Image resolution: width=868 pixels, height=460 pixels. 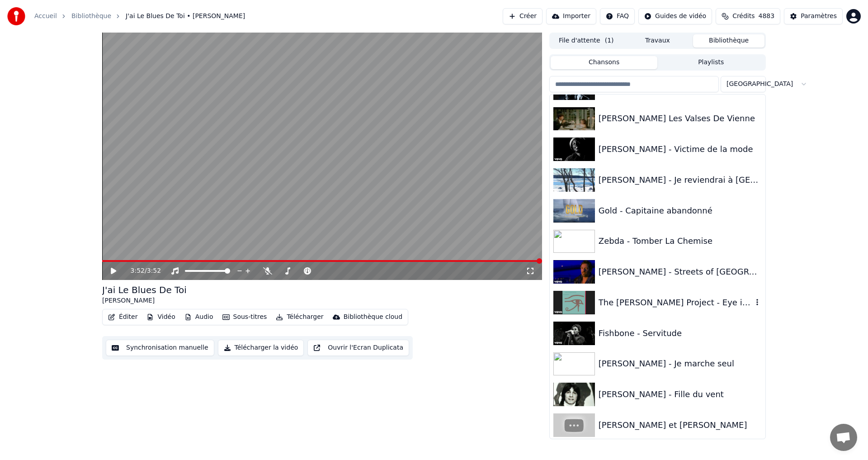 What do you see at coordinates (813, 16) in the screenshot?
I see `button: Paramètres` at bounding box center [813, 16].